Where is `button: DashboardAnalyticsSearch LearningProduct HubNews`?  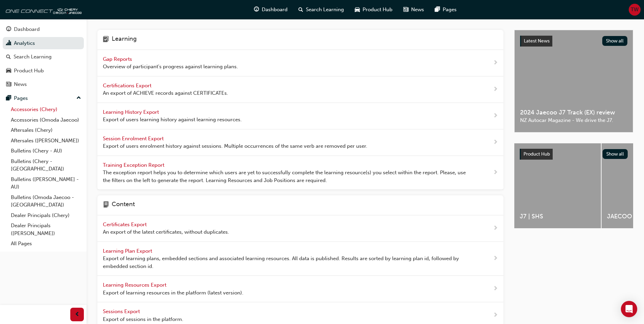
button: DashboardAnalyticsSearch LearningProduct HubNews is located at coordinates (43, 57).